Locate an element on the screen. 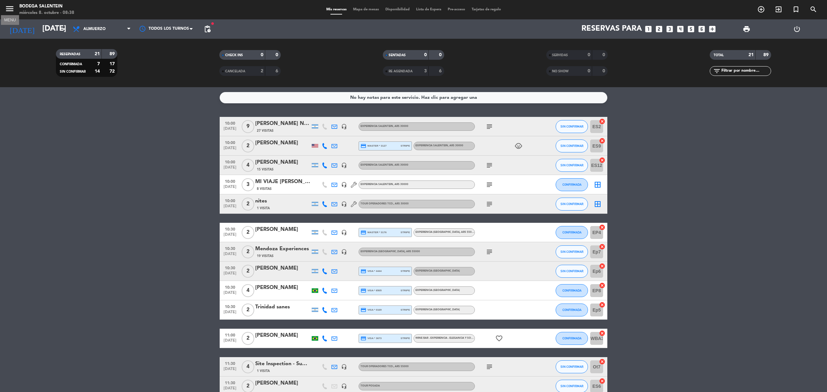 The height and width of the screenshot is (392, 827). i: filter_list is located at coordinates (717, 71).